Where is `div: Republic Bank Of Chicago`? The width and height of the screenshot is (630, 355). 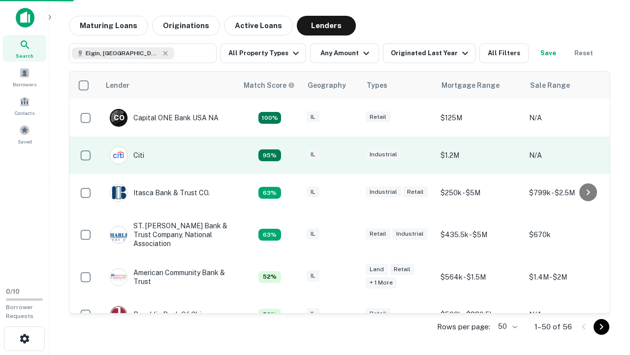 div: Republic Bank Of Chicago is located at coordinates (163, 314).